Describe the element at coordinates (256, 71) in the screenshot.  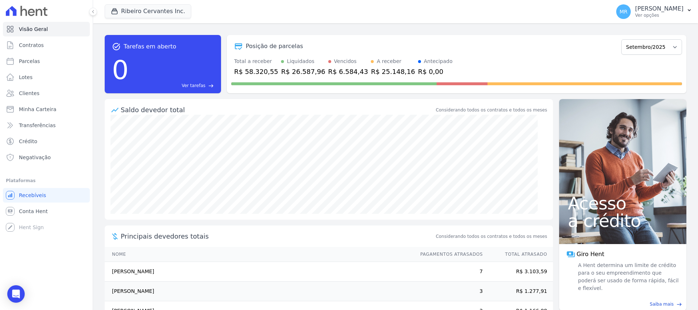
I see `div: R$ 58.320,55` at that location.